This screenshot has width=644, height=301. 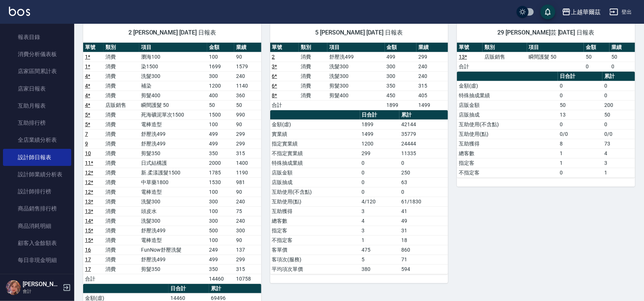 What do you see at coordinates (618, 153) in the screenshot?
I see `td: 4` at bounding box center [618, 153].